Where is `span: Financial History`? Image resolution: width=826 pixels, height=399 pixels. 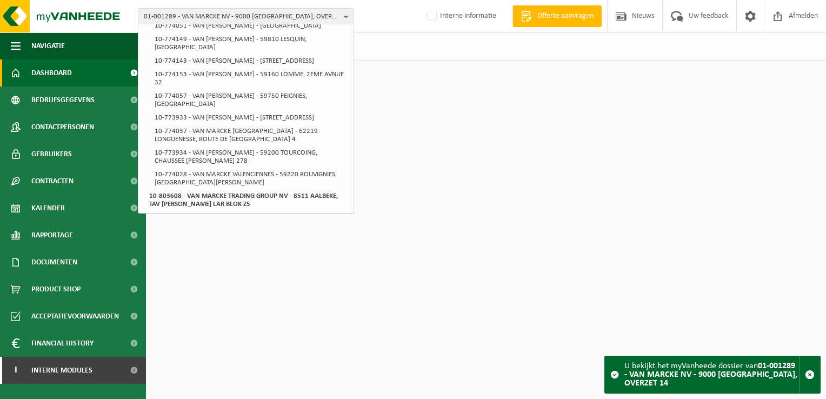 span: Financial History is located at coordinates (62, 343).